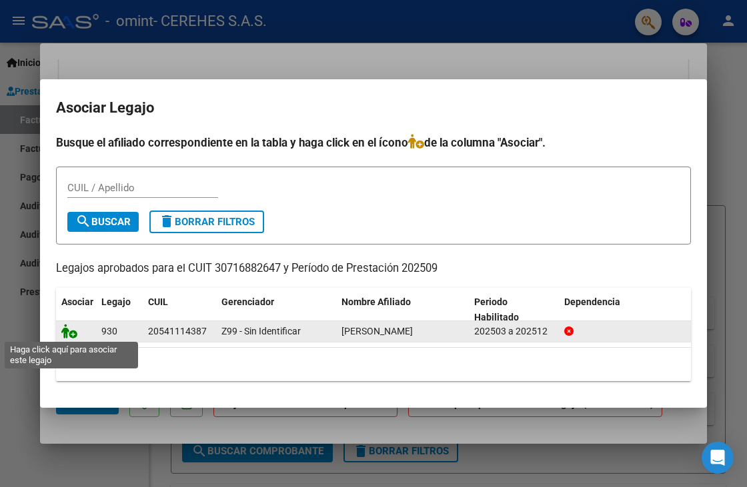 The width and height of the screenshot is (747, 487). What do you see at coordinates (109, 331) in the screenshot?
I see `span: 930` at bounding box center [109, 331].